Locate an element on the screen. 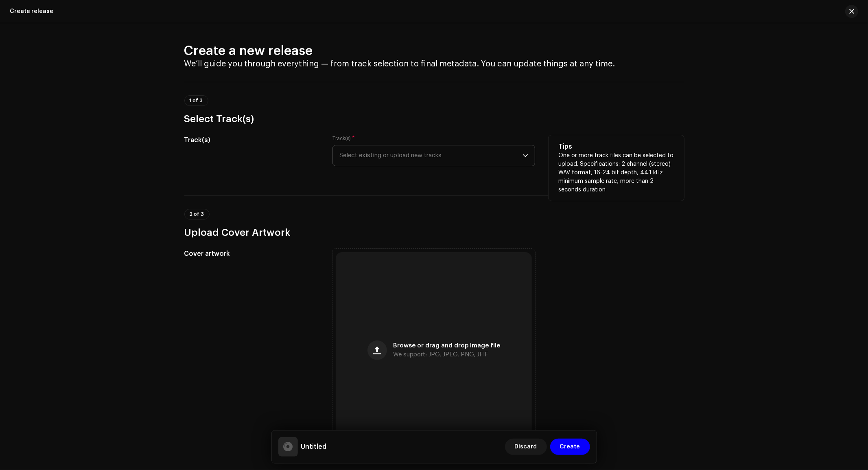 The image size is (868, 470). h5: Track(s) is located at coordinates (252, 140).